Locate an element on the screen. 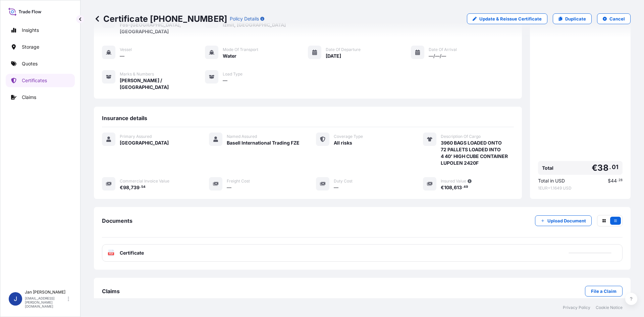 The width and height of the screenshot is (644, 317). span: 28 is located at coordinates (621, 180).